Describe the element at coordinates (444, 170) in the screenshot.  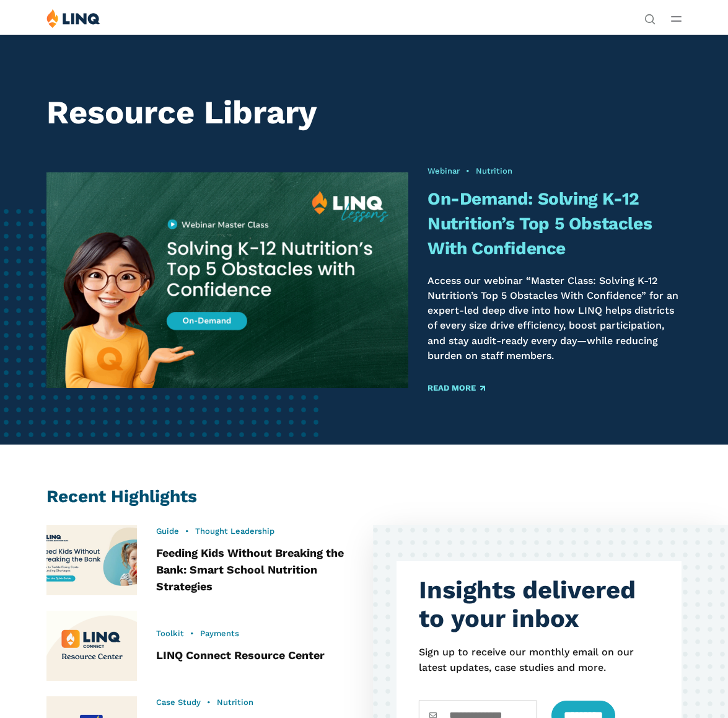
I see `a: Webinar` at that location.